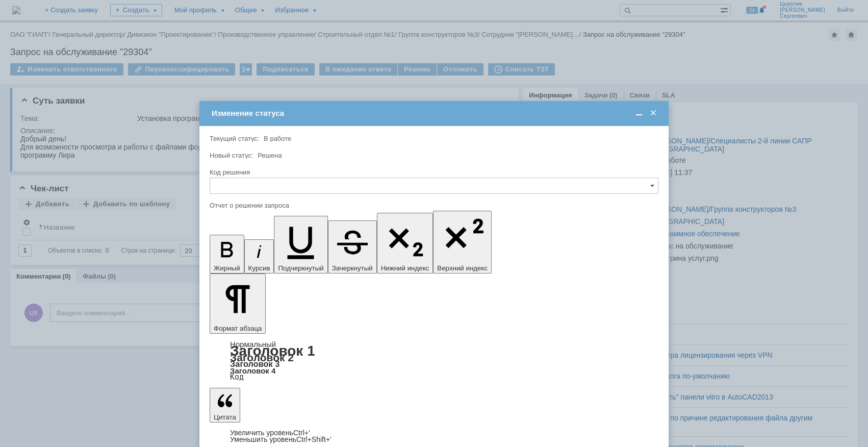 The image size is (868, 447). Describe the element at coordinates (225, 405) in the screenshot. I see `button: Цитата` at that location.